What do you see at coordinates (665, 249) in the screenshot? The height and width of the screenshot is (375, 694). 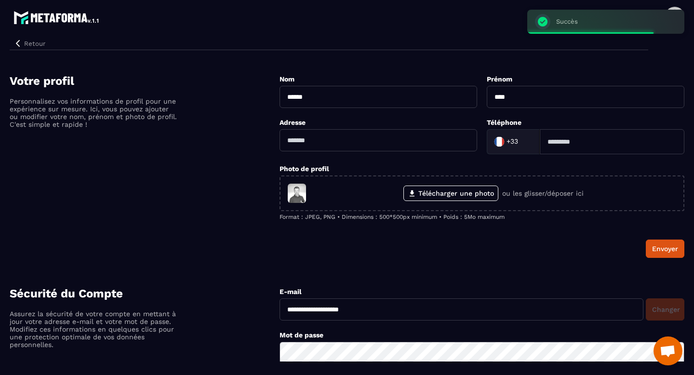 I see `button: Envoyer` at bounding box center [665, 249].